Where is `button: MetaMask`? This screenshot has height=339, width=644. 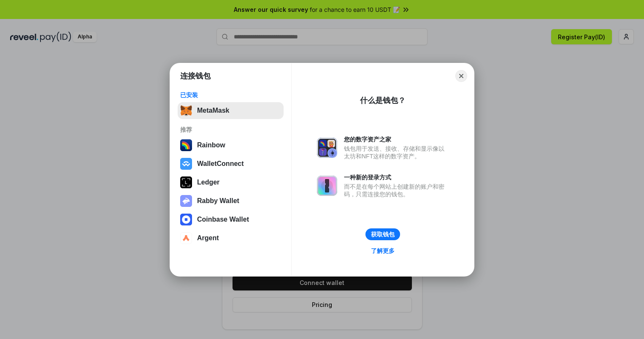
button: MetaMask is located at coordinates (230, 111).